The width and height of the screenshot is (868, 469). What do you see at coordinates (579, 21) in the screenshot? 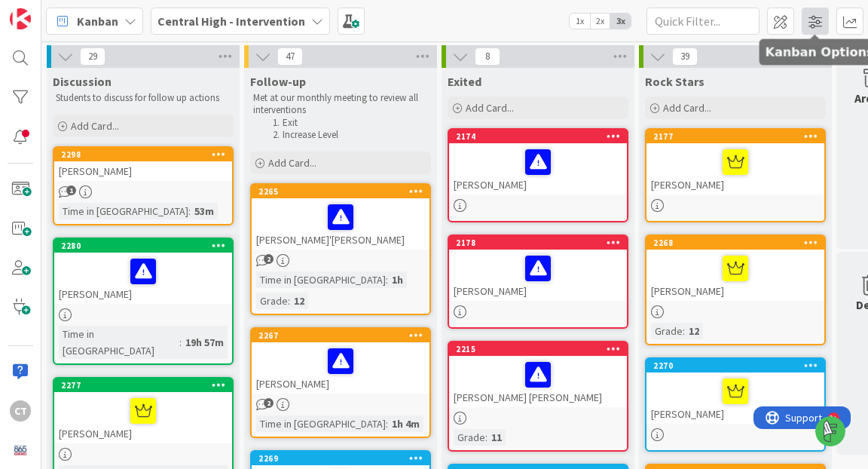
I see `span: 1x` at bounding box center [579, 21].